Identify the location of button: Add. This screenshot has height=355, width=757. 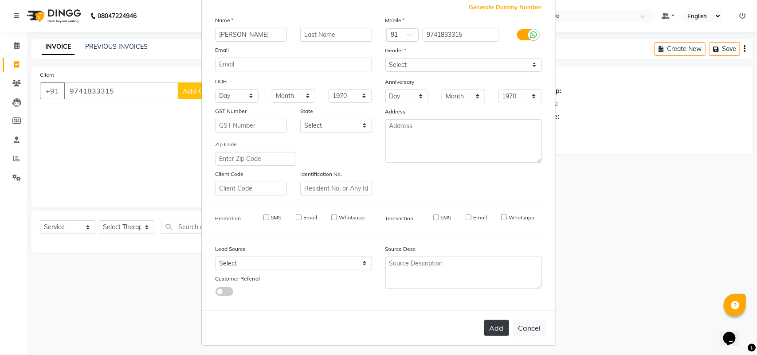
(497, 328).